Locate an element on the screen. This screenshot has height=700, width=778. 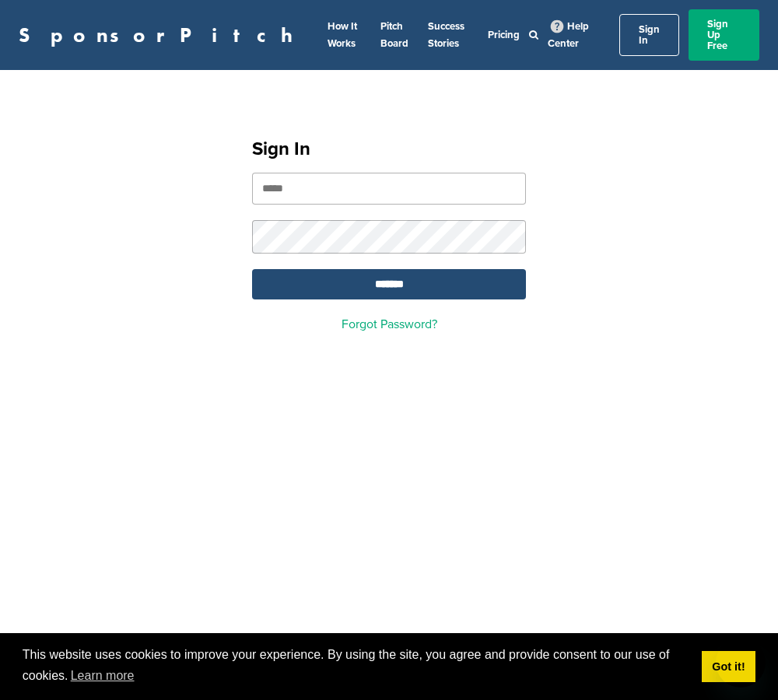
a: How It Works is located at coordinates (342, 35).